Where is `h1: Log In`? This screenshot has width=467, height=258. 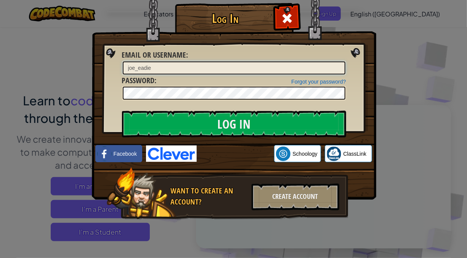
h1: Log In is located at coordinates (225, 18).